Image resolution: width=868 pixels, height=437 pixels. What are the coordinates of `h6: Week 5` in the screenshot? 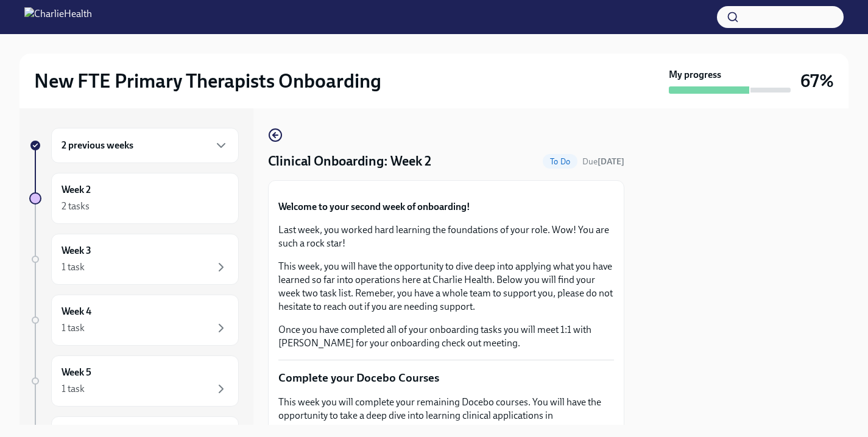 It's located at (76, 372).